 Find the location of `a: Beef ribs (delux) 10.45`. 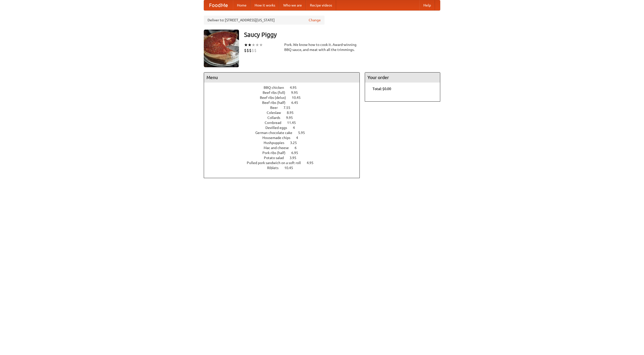

a: Beef ribs (delux) 10.45 is located at coordinates (285, 98).